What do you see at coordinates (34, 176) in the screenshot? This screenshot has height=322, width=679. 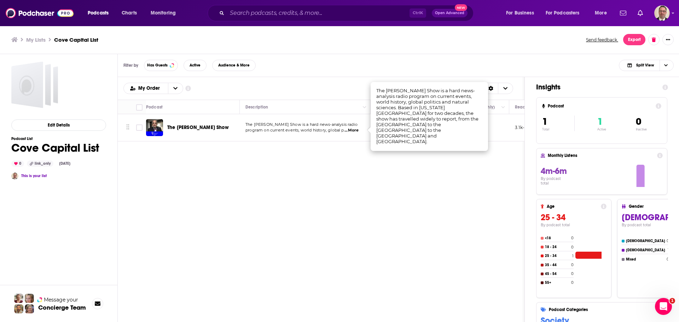 I see `a: This is your list` at bounding box center [34, 176].